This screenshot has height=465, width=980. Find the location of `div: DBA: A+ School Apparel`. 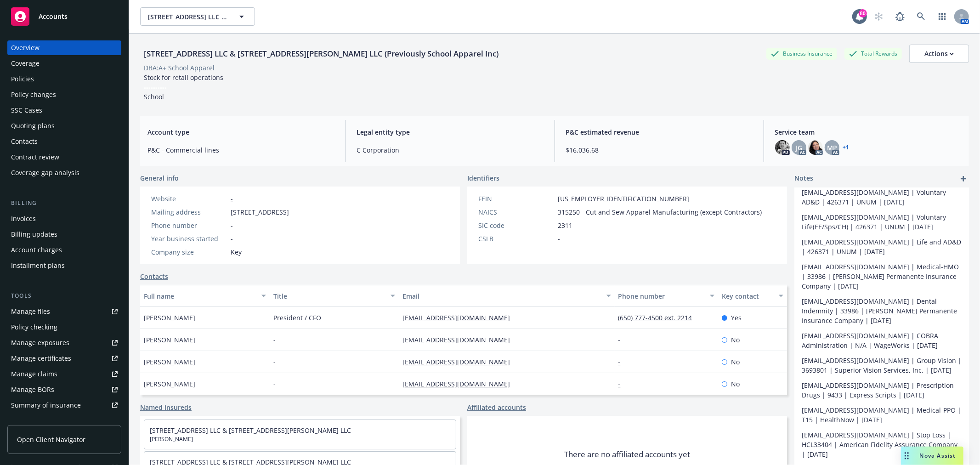

div: DBA: A+ School Apparel is located at coordinates (179, 68).